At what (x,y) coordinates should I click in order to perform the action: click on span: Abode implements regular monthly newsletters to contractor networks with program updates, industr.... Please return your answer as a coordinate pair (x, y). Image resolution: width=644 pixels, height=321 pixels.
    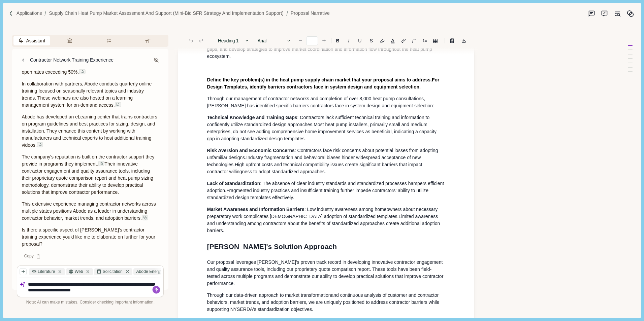
    Looking at the image, I should click on (89, 58).